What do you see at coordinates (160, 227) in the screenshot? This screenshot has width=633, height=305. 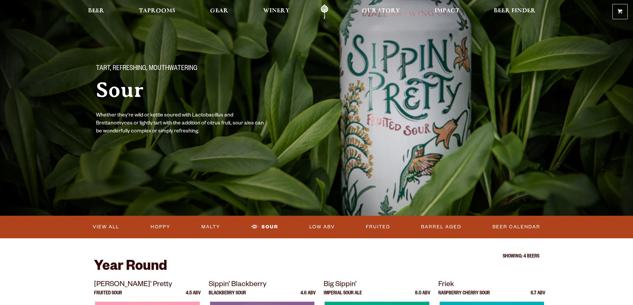 I see `a: Hoppy` at bounding box center [160, 227].